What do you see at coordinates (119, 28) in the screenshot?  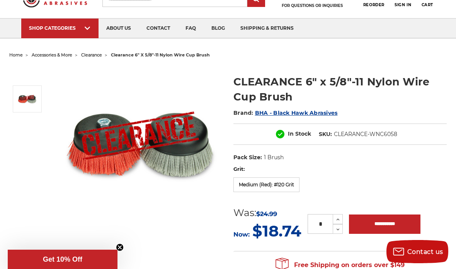 I see `a: about us` at bounding box center [119, 28].